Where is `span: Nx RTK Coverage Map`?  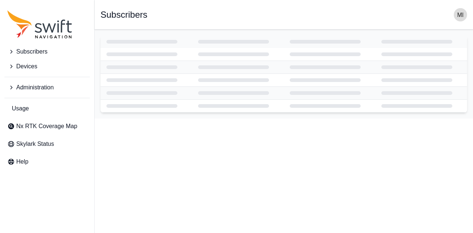
span: Nx RTK Coverage Map is located at coordinates (47, 126).